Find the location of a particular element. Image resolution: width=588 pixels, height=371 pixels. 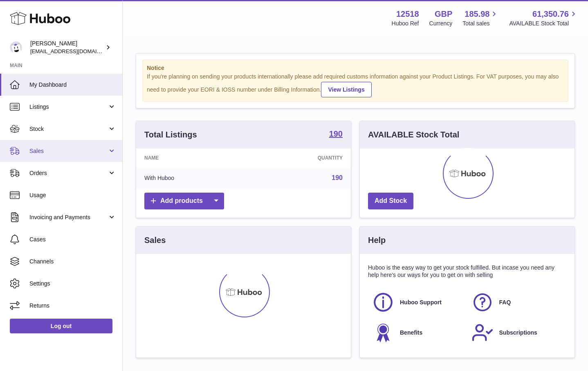

a: View Listings is located at coordinates (346, 90).